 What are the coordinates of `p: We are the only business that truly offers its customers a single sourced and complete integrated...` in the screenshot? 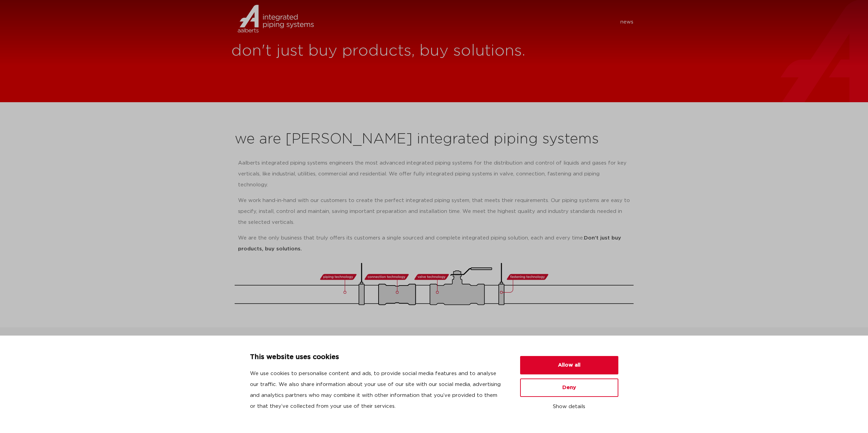 It's located at (434, 243).